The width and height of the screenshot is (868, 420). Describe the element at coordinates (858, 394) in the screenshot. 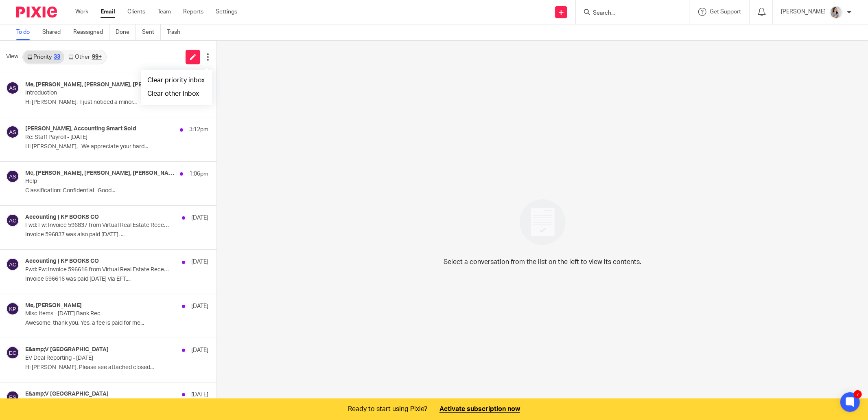

I see `div: 7` at that location.